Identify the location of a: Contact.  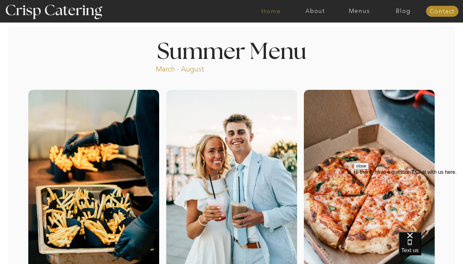
(442, 12).